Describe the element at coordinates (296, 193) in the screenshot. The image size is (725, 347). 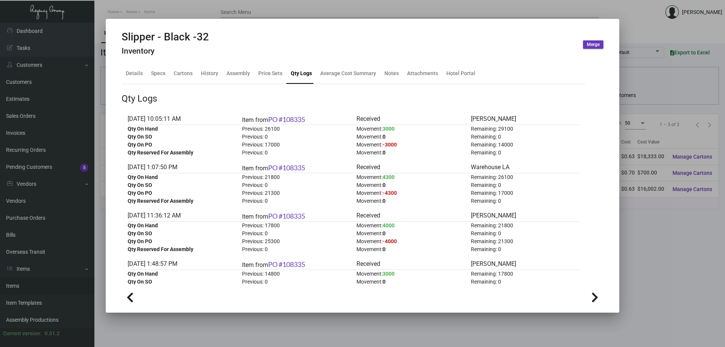
I see `div: Previous: 21300` at that location.